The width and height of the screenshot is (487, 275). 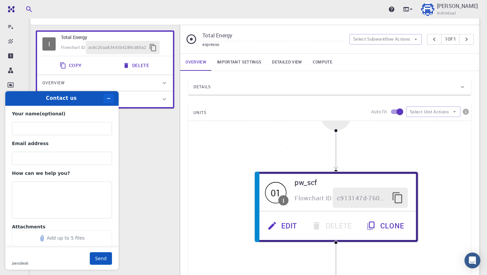 What do you see at coordinates (101, 173) in the screenshot?
I see `button: Send` at bounding box center [101, 173].